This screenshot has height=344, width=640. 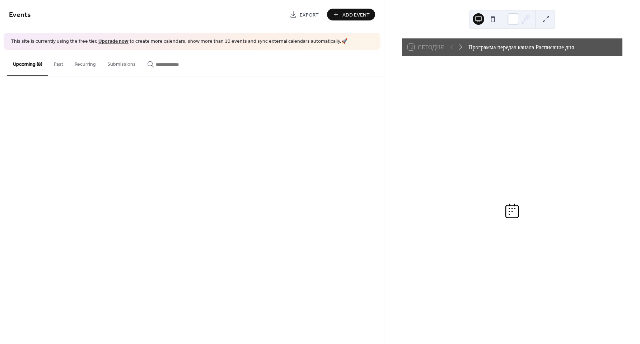 I want to click on a: Upgrade now, so click(x=113, y=41).